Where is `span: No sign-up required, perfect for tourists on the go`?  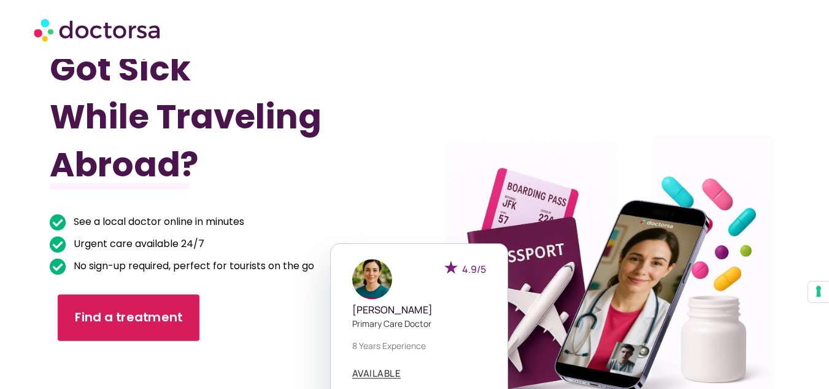 span: No sign-up required, perfect for tourists on the go is located at coordinates (192, 266).